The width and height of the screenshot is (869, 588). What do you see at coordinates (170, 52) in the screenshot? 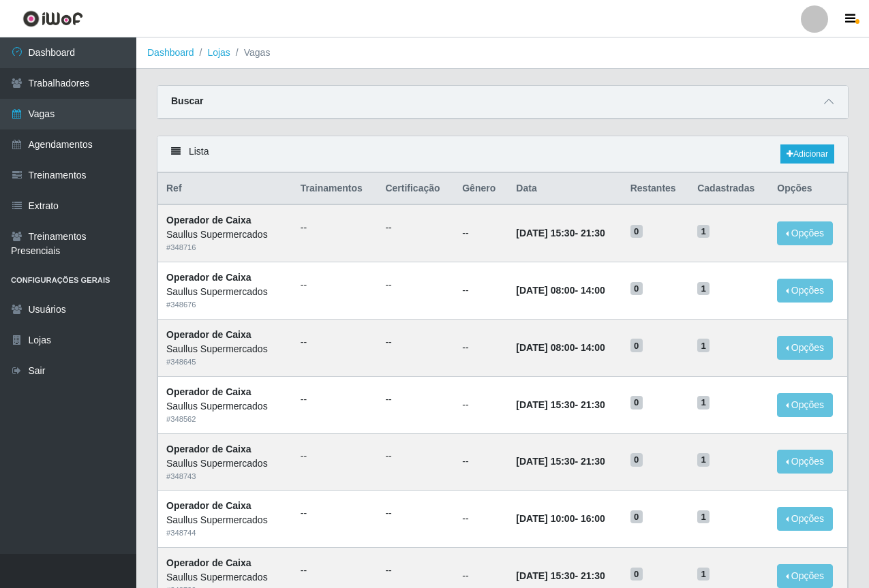
I see `a: Dashboard` at bounding box center [170, 52].